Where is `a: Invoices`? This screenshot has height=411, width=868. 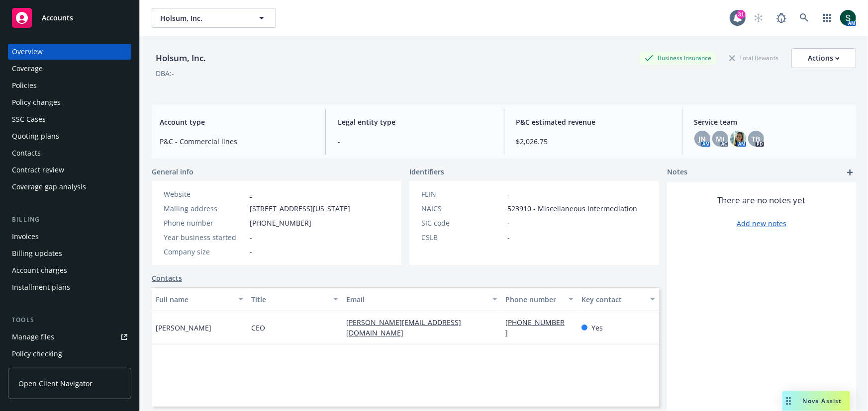 a: Invoices is located at coordinates (70, 236).